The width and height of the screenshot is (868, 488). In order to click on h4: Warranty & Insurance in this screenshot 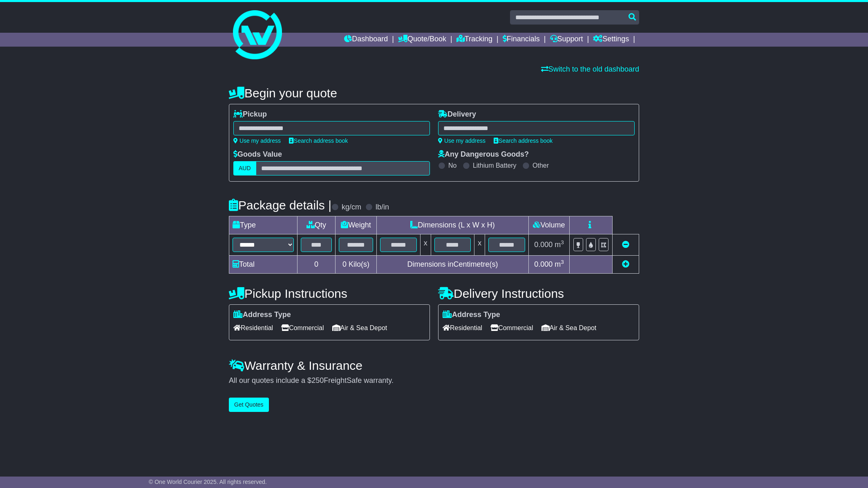, I will do `click(434, 365)`.